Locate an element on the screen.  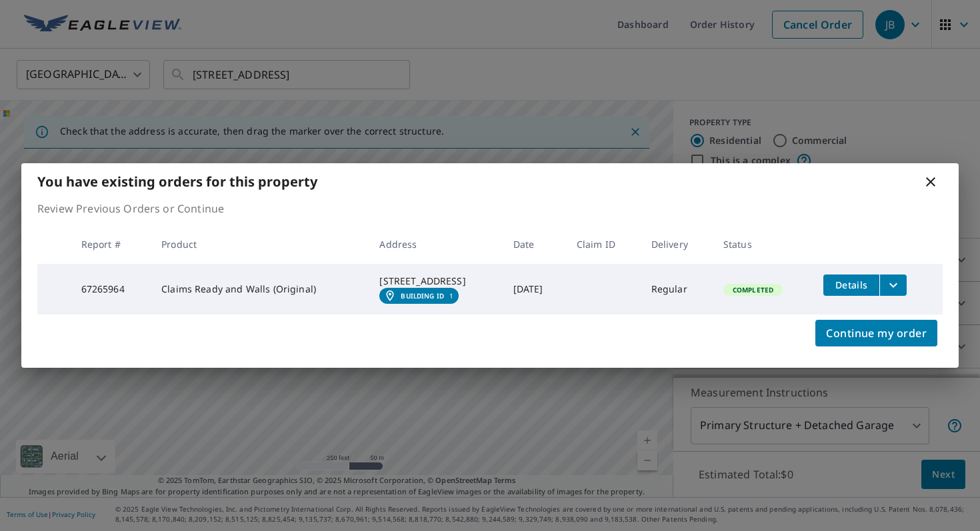
th: Status is located at coordinates (762, 244).